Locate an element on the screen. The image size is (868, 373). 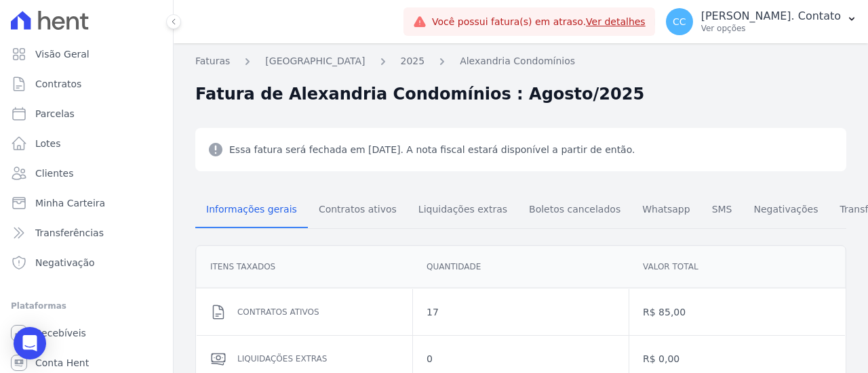
dd: 0 is located at coordinates (521, 359).